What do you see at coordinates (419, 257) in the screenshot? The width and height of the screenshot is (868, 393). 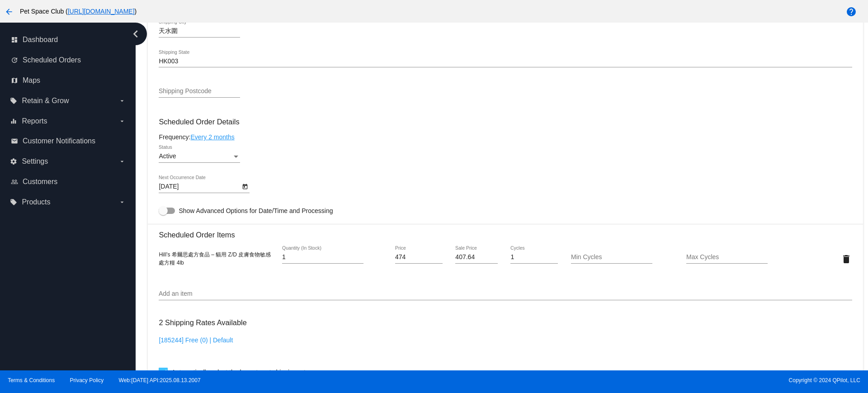 I see `input: Price` at bounding box center [419, 257].